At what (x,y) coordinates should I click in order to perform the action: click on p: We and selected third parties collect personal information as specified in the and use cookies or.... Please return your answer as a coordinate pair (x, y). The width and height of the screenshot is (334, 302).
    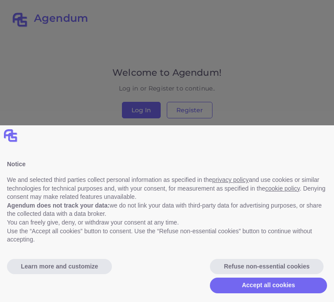
    Looking at the image, I should click on (167, 188).